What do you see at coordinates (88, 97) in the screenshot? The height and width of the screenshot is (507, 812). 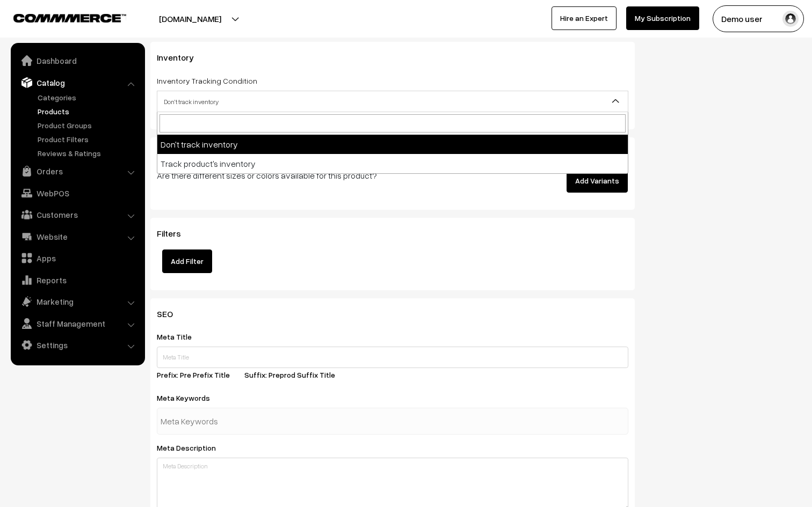 I see `a: Categories` at bounding box center [88, 97].